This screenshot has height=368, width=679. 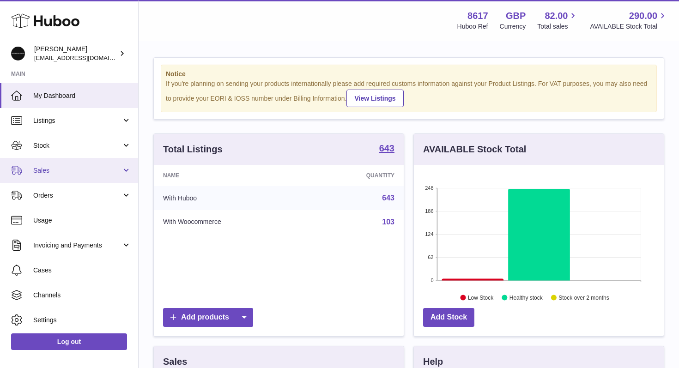 What do you see at coordinates (175, 362) in the screenshot?
I see `h3: Sales` at bounding box center [175, 362].